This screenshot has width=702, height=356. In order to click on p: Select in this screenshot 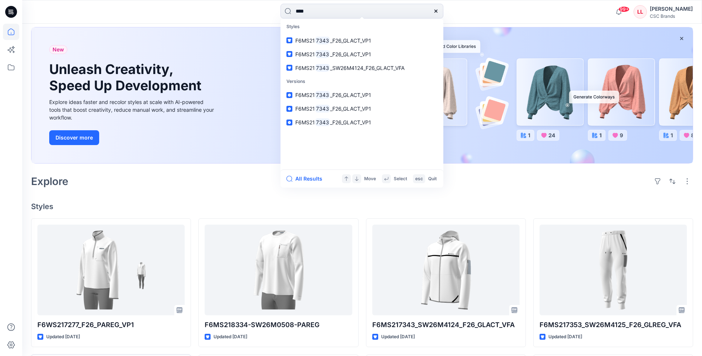, I will do `click(400, 179)`.